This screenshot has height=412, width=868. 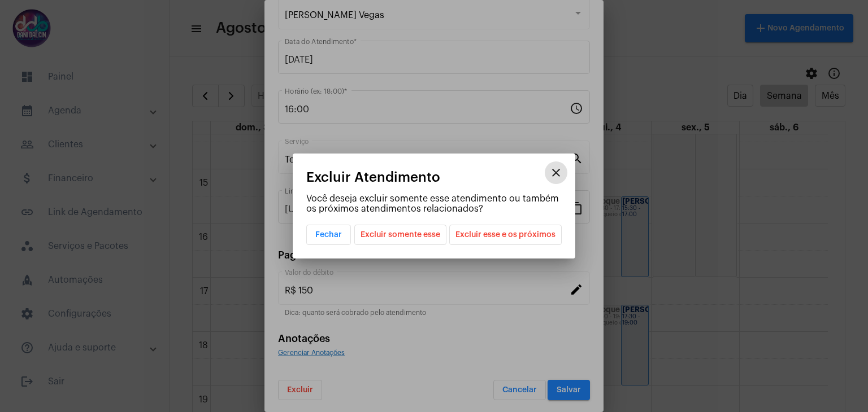 What do you see at coordinates (328, 234) in the screenshot?
I see `span: Fechar` at bounding box center [328, 234].